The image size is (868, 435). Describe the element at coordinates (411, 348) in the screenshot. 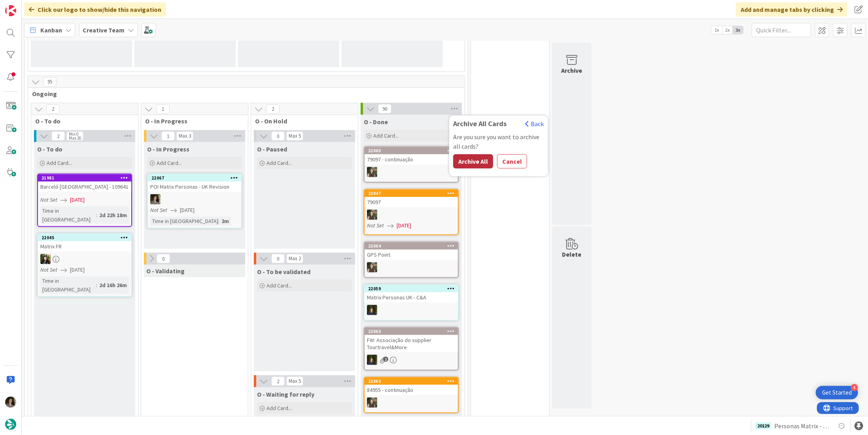

I see `a: 22063FW: Associação do supplier Tourtravel&MoreMC` at that location.